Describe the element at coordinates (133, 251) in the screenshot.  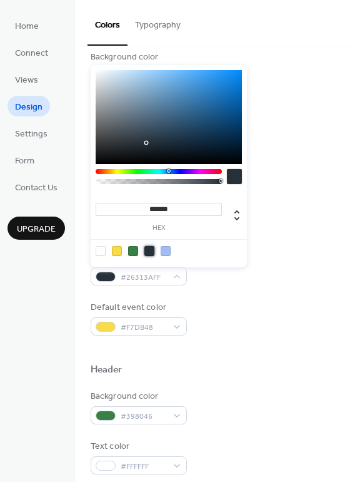
I see `div: rgb(57, 128, 70)` at that location.